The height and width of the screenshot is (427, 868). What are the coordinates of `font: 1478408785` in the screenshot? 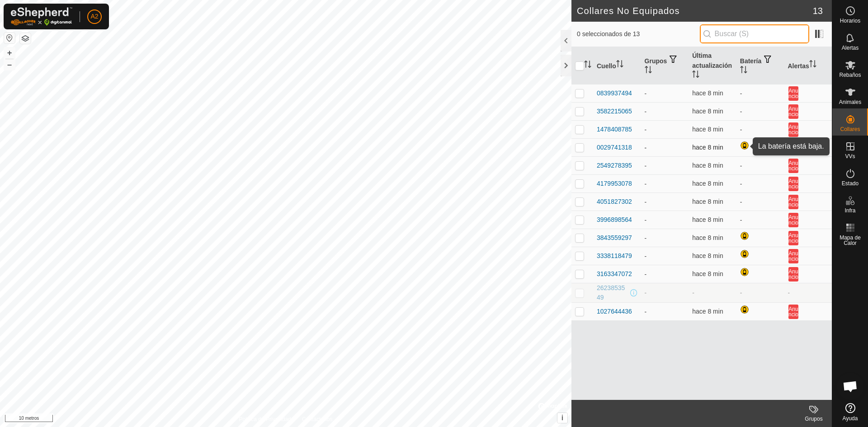 It's located at (614, 129).